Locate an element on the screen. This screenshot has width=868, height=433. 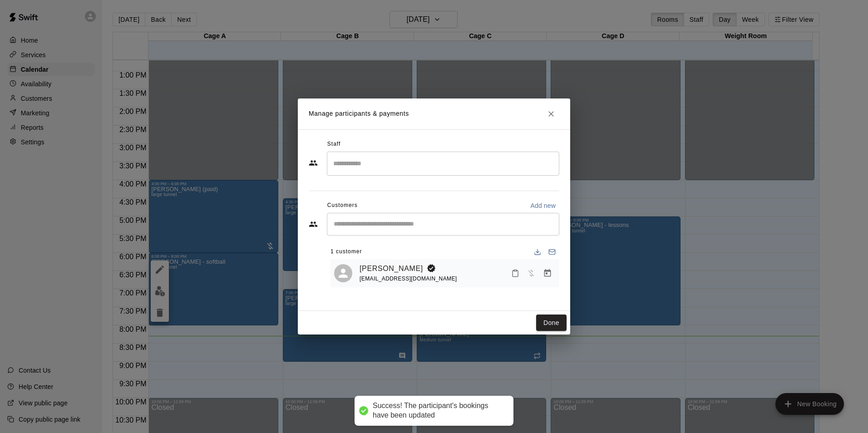
svg: Booking Owner is located at coordinates (431, 268).